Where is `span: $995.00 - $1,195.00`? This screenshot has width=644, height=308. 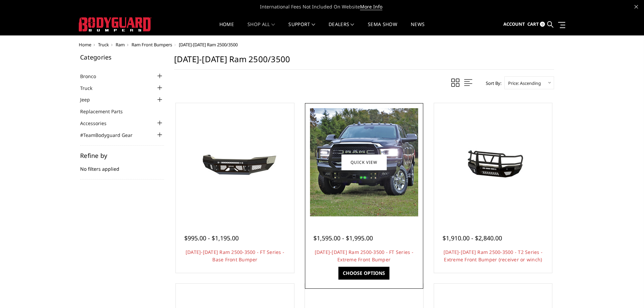 span: $995.00 - $1,195.00 is located at coordinates (211, 238).